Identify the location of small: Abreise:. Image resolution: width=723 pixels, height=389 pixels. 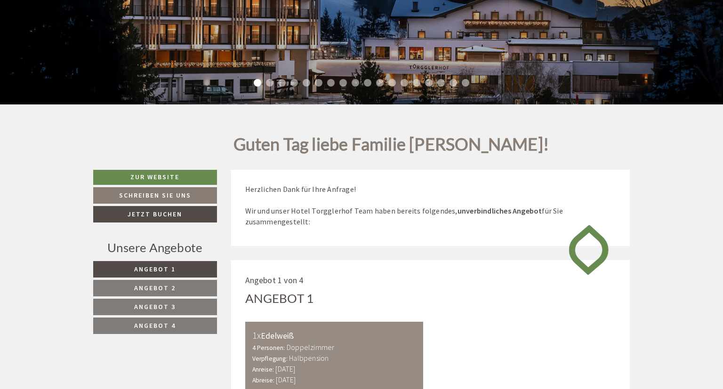
(263, 380).